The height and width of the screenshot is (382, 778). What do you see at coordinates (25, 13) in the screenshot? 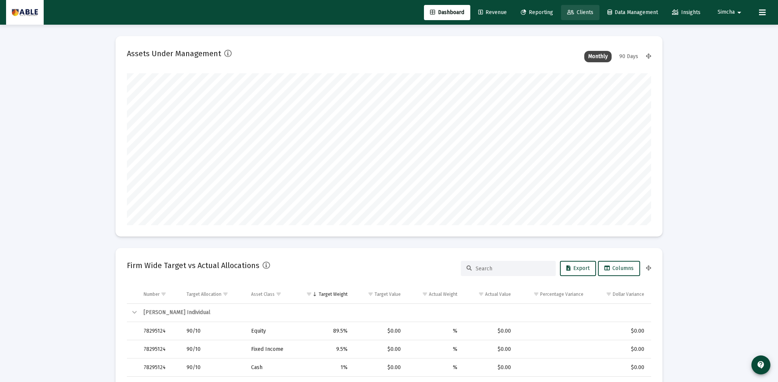
I see `img: Dashboard` at bounding box center [25, 13].